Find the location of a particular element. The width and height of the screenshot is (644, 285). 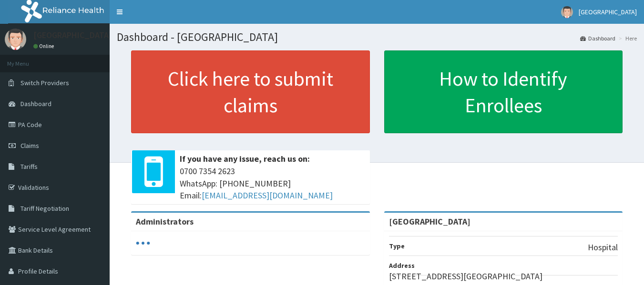

span: Tariffs is located at coordinates (29, 167).